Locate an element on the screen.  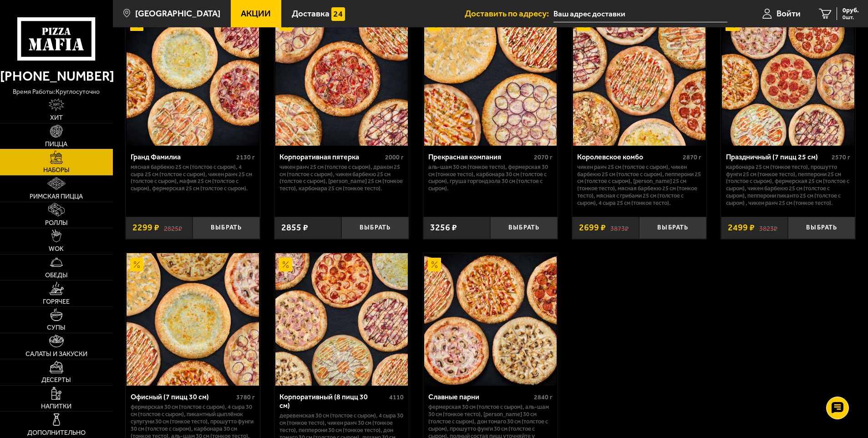
span: 3256 ₽ is located at coordinates (443, 228).